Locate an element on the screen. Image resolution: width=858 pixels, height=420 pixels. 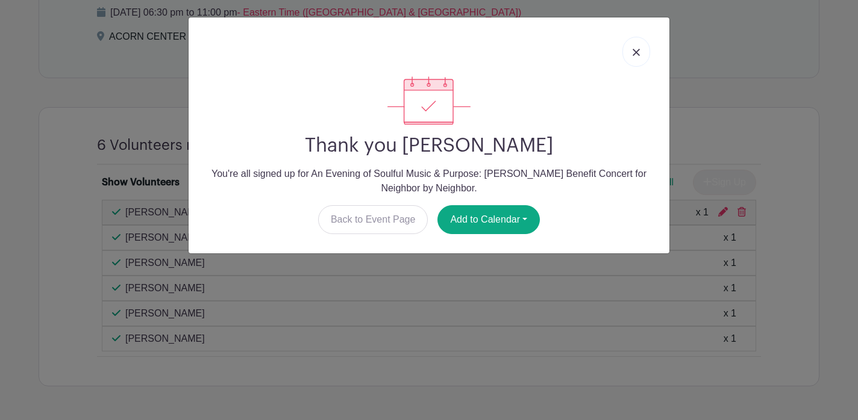
button: Add to Calendar is located at coordinates (488, 220).